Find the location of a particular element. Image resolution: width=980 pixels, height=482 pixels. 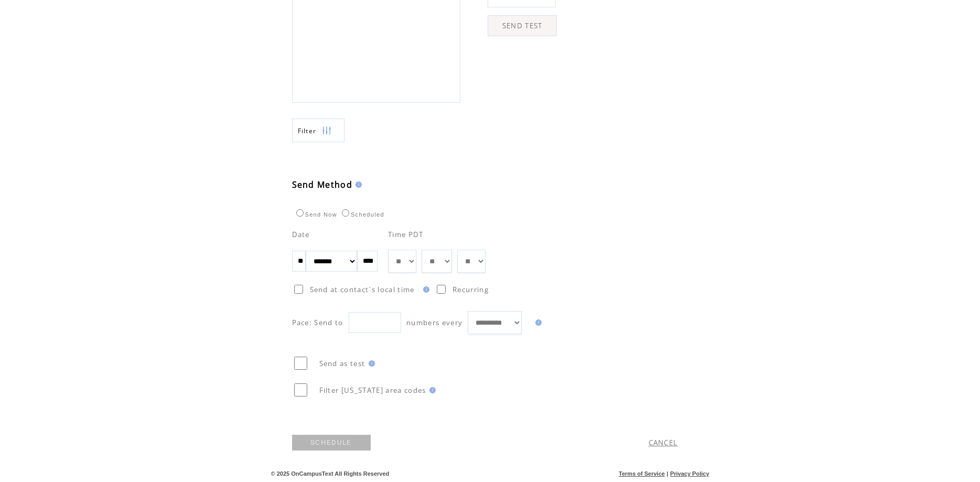

a: CANCEL is located at coordinates (663, 443).